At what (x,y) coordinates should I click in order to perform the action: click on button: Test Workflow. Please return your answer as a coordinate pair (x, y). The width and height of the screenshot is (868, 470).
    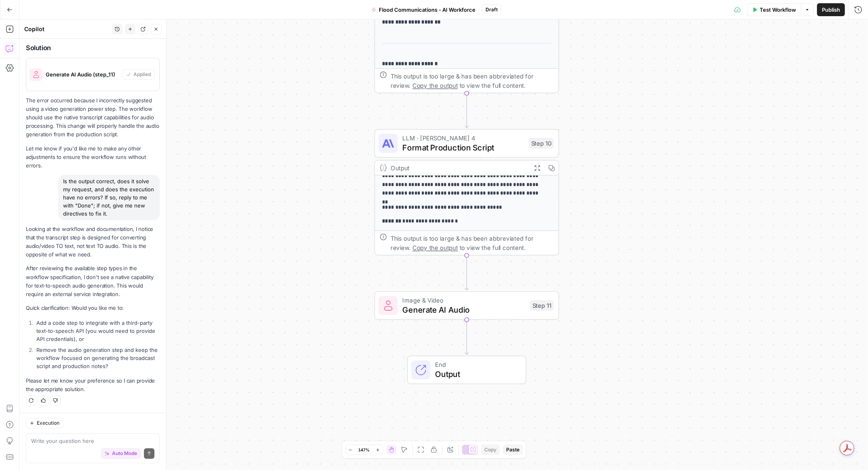
    Looking at the image, I should click on (774, 10).